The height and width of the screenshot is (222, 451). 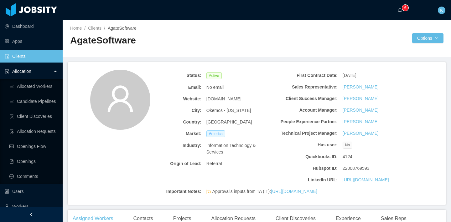 I want to click on i: icon: solution, so click(x=7, y=71).